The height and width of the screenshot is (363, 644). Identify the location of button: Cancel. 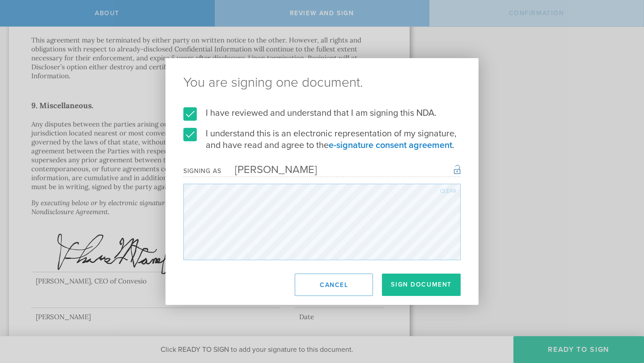
(334, 285).